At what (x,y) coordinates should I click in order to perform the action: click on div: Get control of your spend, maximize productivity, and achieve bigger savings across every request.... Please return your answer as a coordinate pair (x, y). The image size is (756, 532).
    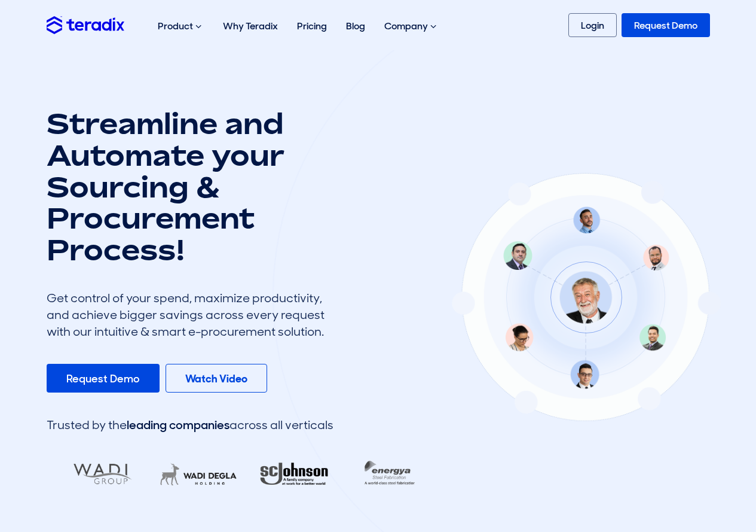
    Looking at the image, I should click on (190, 314).